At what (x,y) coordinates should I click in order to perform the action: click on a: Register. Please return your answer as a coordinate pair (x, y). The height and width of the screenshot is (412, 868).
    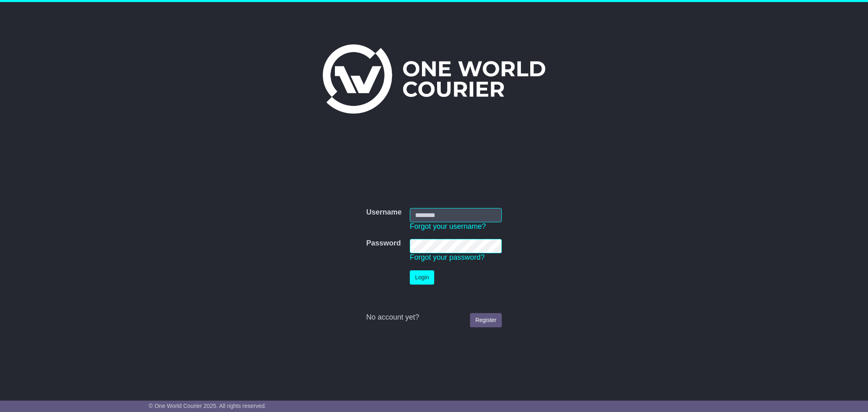
    Looking at the image, I should click on (486, 320).